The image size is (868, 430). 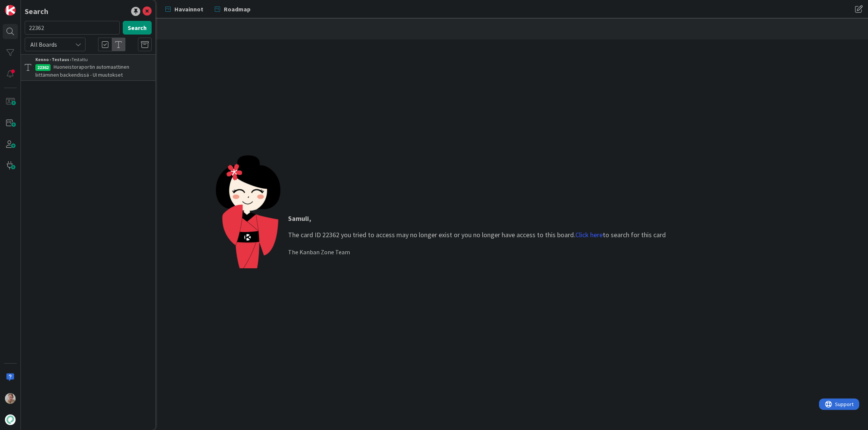 What do you see at coordinates (10, 420) in the screenshot?
I see `img: avatar` at bounding box center [10, 420].